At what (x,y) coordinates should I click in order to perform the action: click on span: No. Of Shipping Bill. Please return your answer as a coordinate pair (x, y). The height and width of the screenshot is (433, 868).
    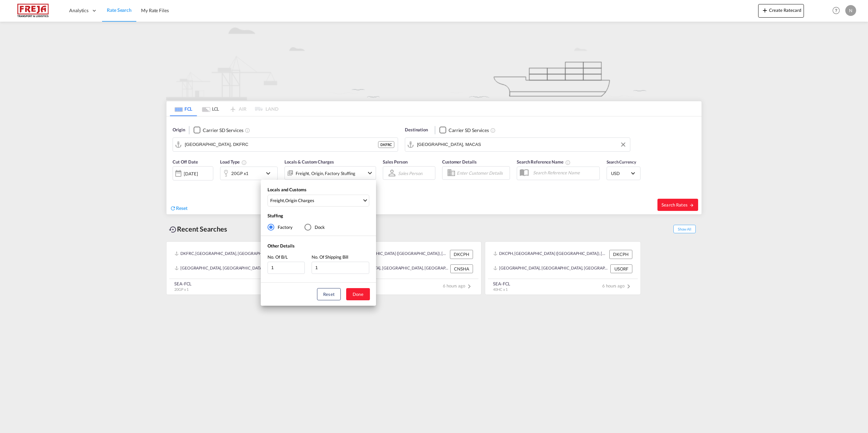
    Looking at the image, I should click on (330, 257).